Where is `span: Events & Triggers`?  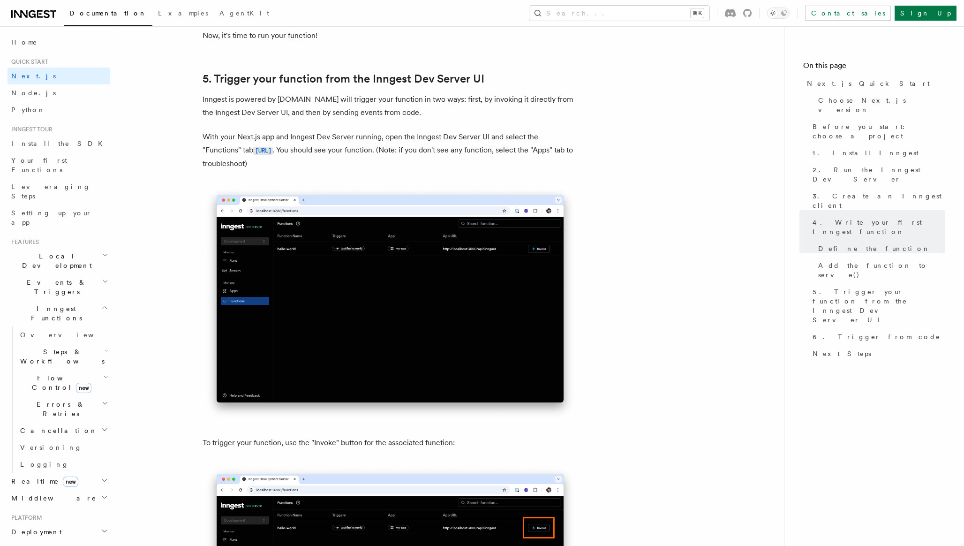 span: Events & Triggers is located at coordinates (55, 287).